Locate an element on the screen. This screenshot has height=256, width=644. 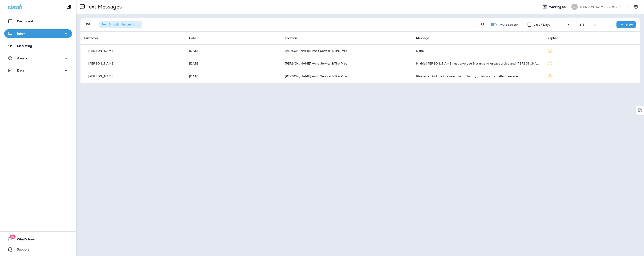
button: Settings is located at coordinates (636, 7).